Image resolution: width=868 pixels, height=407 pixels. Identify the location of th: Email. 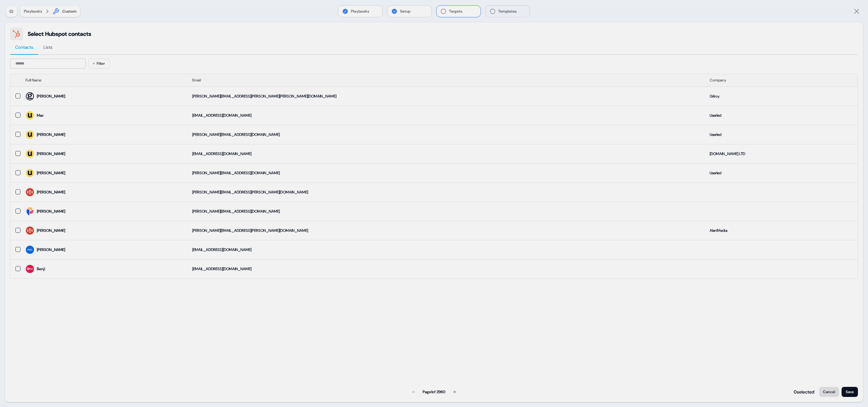
(446, 80).